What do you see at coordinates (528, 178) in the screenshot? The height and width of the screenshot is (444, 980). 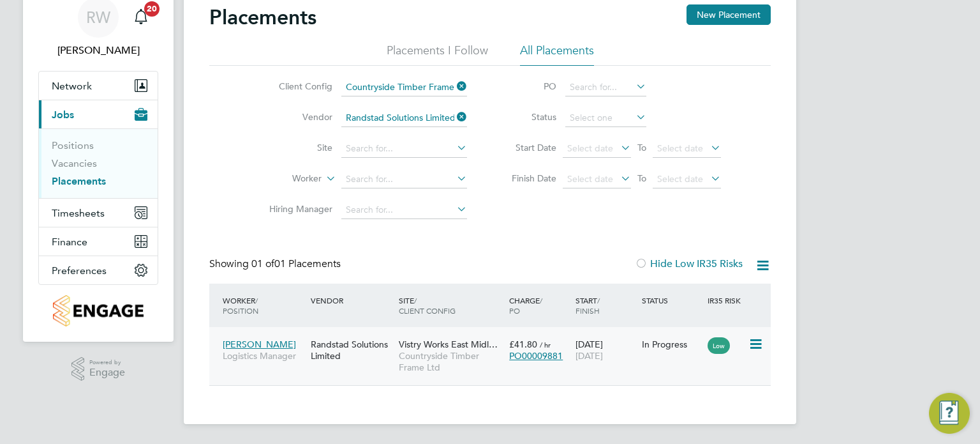 I see `label: Finish Date` at bounding box center [528, 178].